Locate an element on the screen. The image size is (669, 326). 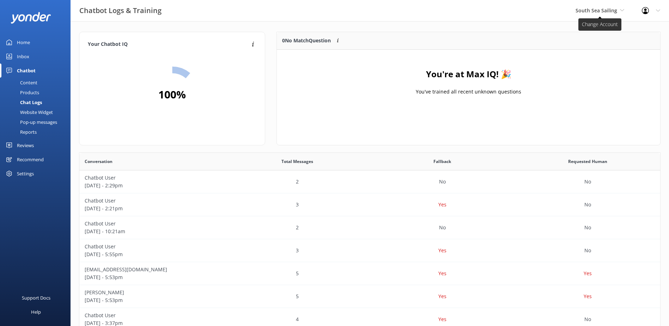
h3: Chatbot Logs & Training is located at coordinates (120, 11).